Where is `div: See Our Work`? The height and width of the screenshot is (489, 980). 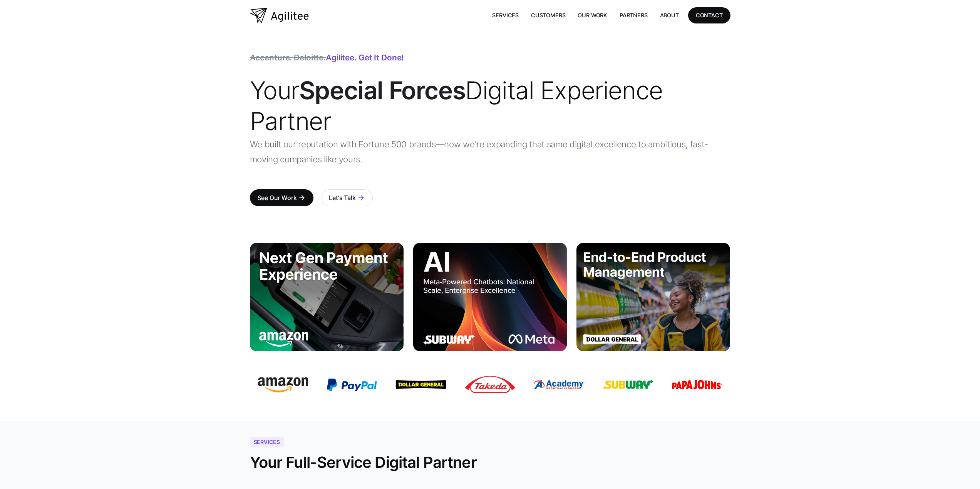 div: See Our Work is located at coordinates (277, 198).